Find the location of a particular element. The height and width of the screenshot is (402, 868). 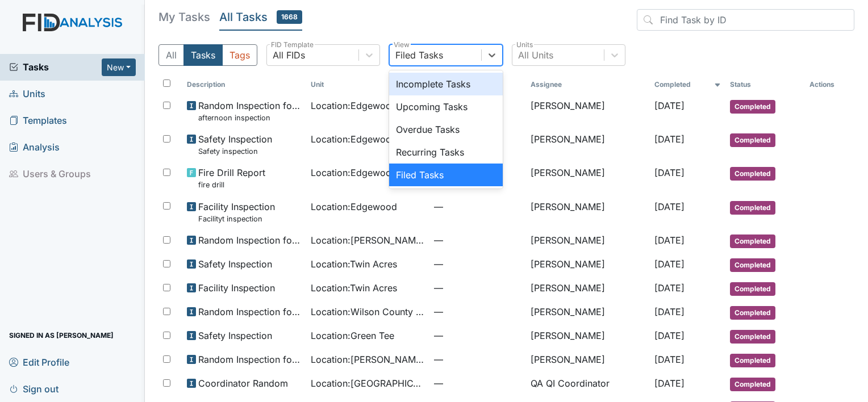

div: Incomplete Tasks is located at coordinates (445, 84).